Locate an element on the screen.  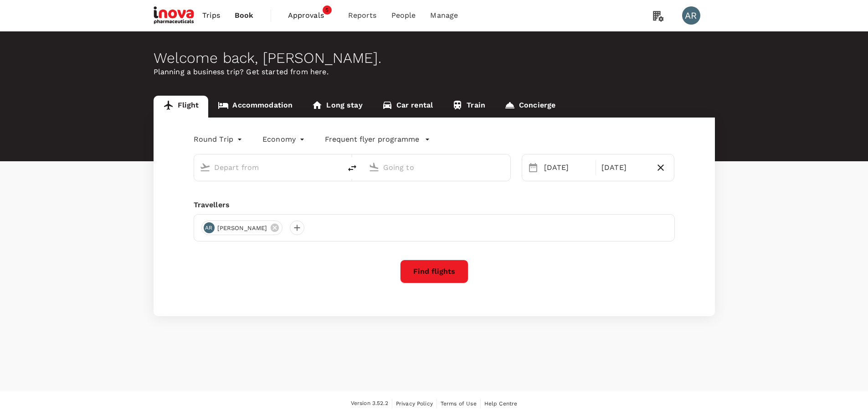
a: Flight is located at coordinates (181, 107).